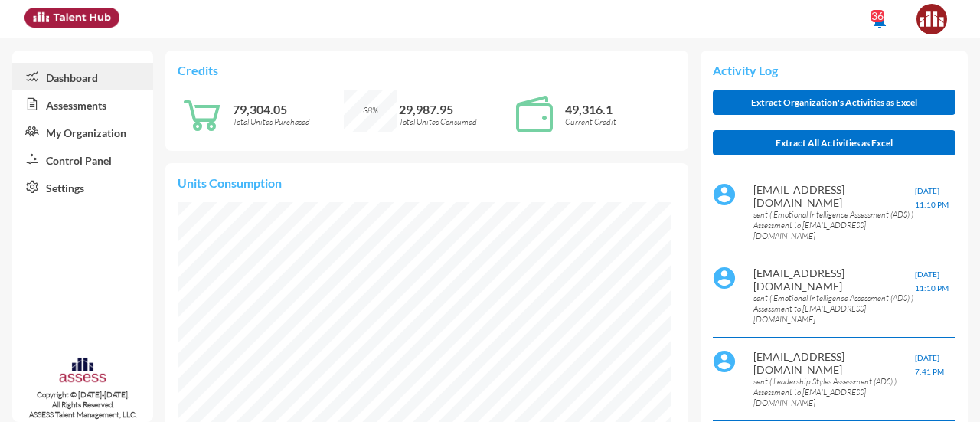  Describe the element at coordinates (834, 101) in the screenshot. I see `button: Extract Organization's Activities as Excel` at that location.